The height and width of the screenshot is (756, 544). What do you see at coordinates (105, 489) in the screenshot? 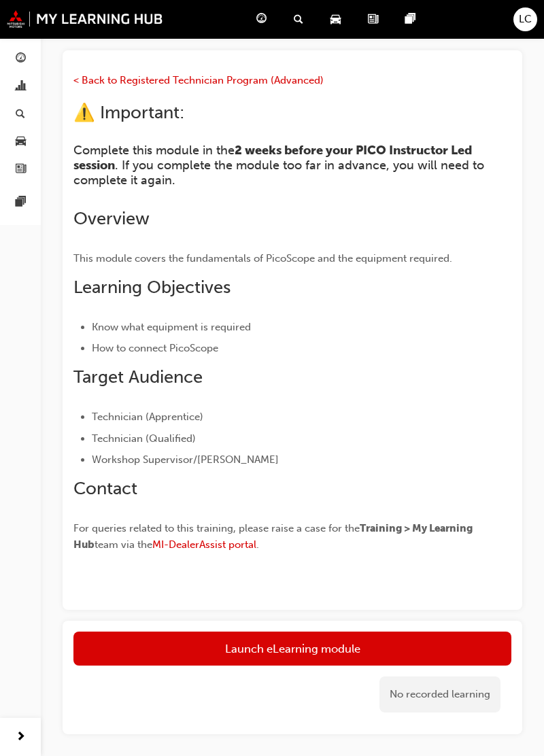
I see `span: Contact` at bounding box center [105, 489].